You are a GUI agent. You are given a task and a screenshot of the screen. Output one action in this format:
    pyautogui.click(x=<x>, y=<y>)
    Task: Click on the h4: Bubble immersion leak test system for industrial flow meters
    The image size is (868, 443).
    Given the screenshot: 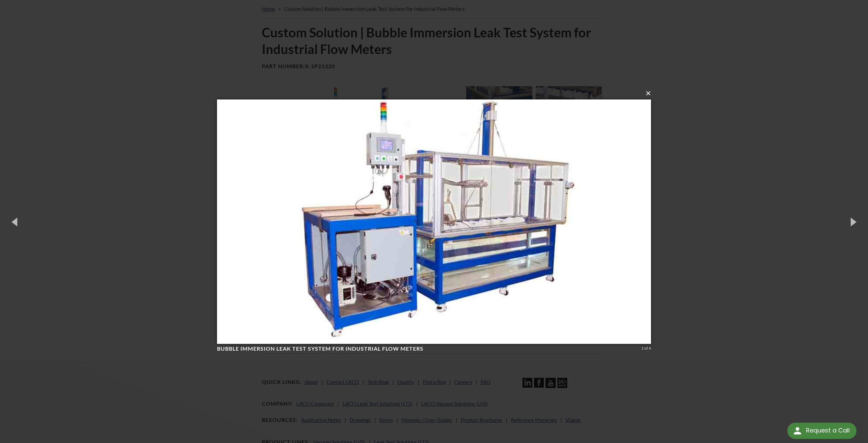 What is the action you would take?
    pyautogui.click(x=428, y=349)
    